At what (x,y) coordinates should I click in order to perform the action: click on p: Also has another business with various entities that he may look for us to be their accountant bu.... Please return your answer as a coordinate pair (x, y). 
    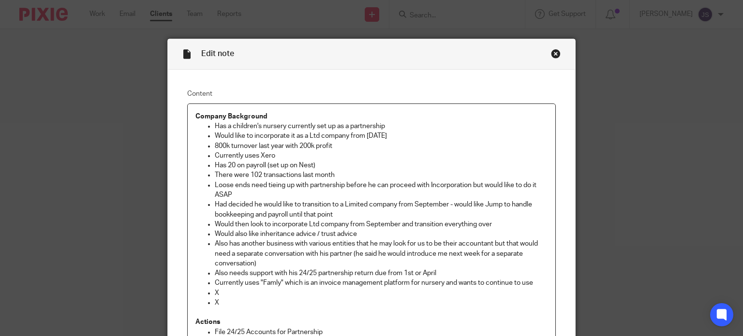
    Looking at the image, I should click on (381, 254).